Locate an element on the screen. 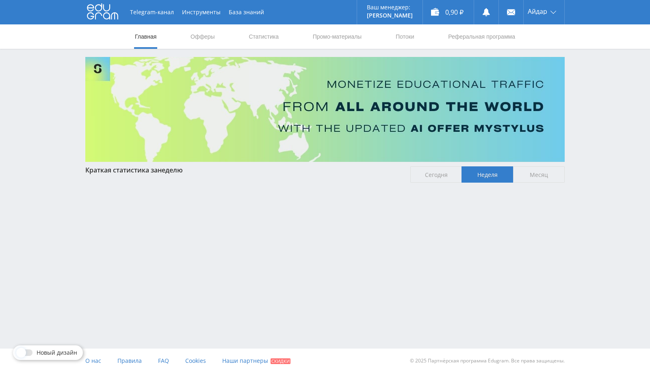 This screenshot has height=373, width=650. a: Правила is located at coordinates (130, 360).